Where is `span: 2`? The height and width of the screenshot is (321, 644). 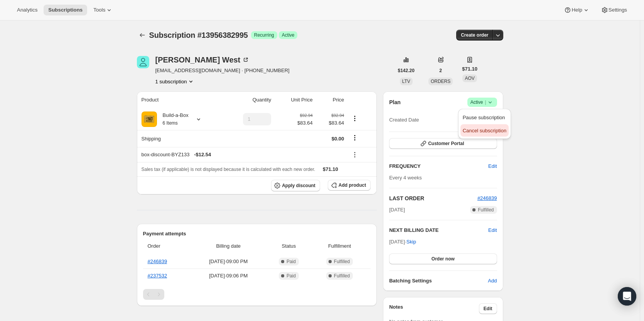 span: 2 is located at coordinates (440, 70).